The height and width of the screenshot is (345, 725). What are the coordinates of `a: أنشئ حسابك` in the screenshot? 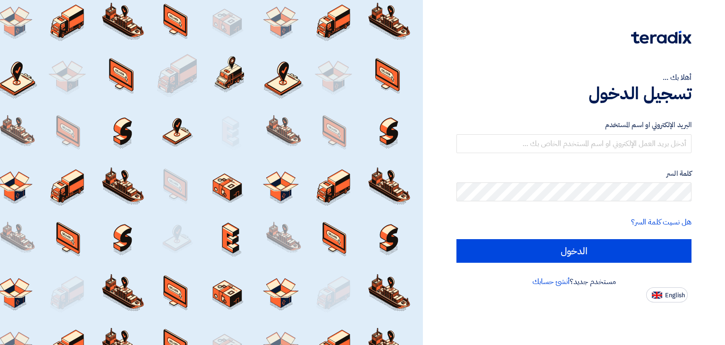 It's located at (551, 281).